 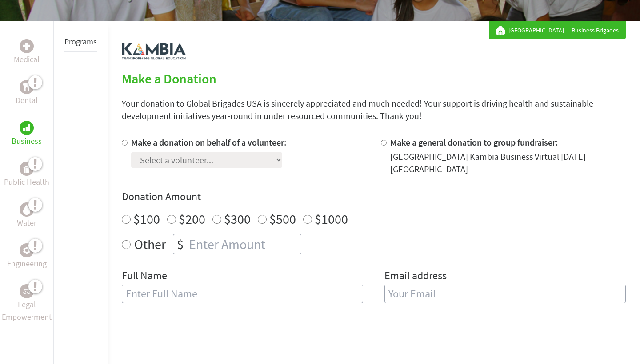 I want to click on div: Business Brigades, so click(x=558, y=30).